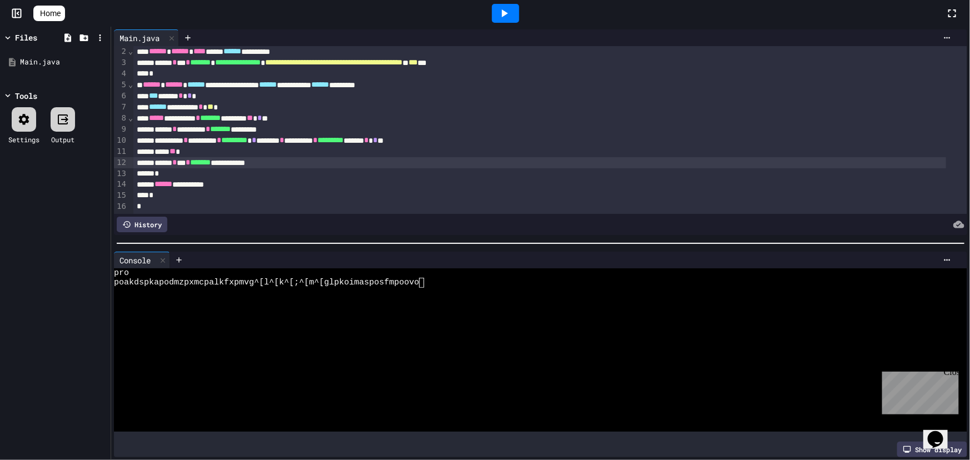  What do you see at coordinates (50, 13) in the screenshot?
I see `span: Home` at bounding box center [50, 13].